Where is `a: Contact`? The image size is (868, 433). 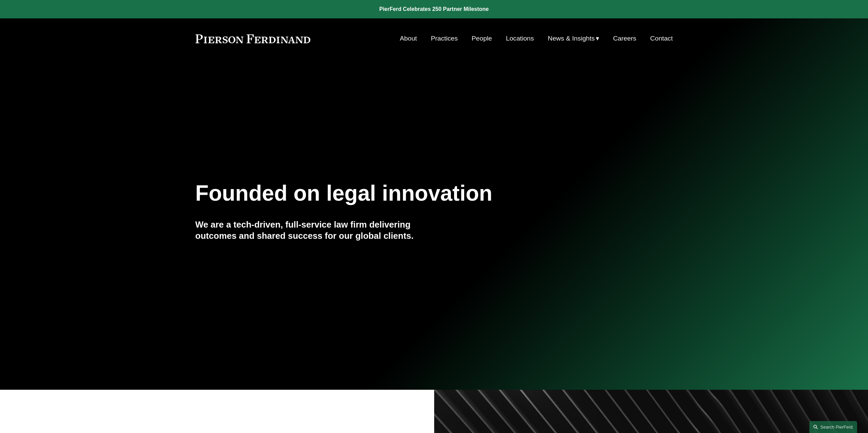
a: Contact is located at coordinates (661, 39).